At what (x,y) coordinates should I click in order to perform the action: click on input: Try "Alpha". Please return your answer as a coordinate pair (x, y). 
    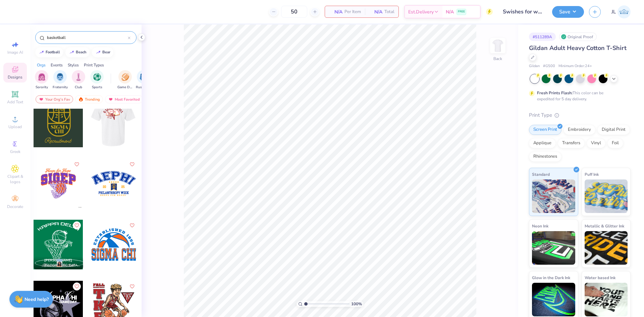
    Looking at the image, I should click on (87, 38).